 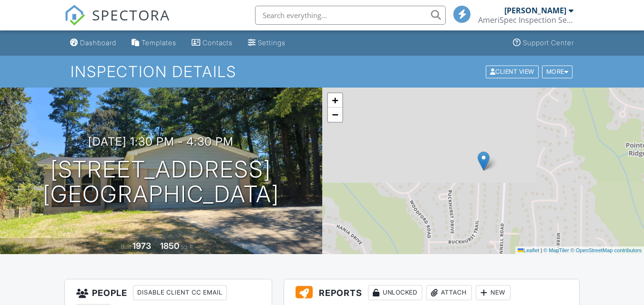 I want to click on div: Client View, so click(x=512, y=72).